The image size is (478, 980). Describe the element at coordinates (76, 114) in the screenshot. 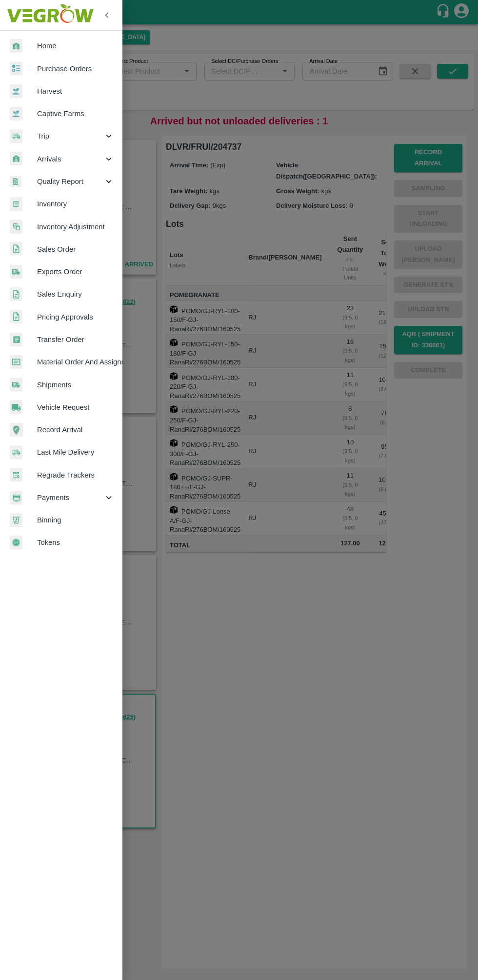

I see `span: Captive Farms` at that location.